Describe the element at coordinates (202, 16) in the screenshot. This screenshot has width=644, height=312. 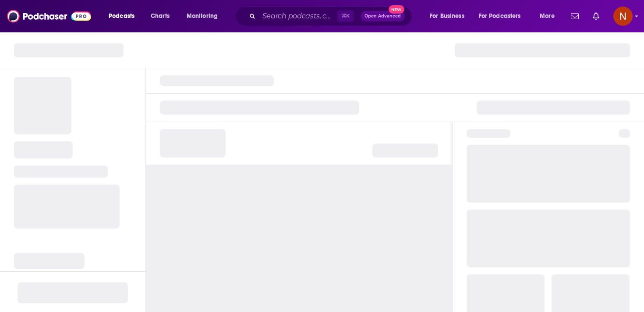
I see `span: Monitoring` at that location.